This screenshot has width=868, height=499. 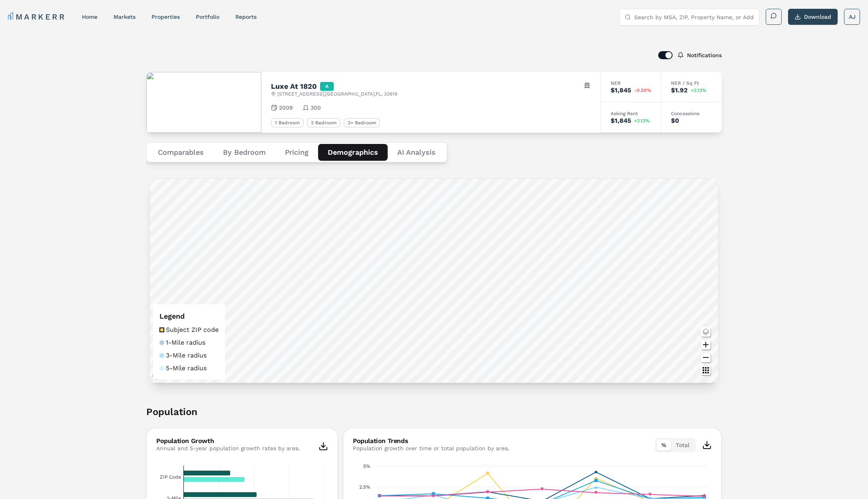 I want to click on path: 2019, 0.0137. MSA., so click(x=380, y=496).